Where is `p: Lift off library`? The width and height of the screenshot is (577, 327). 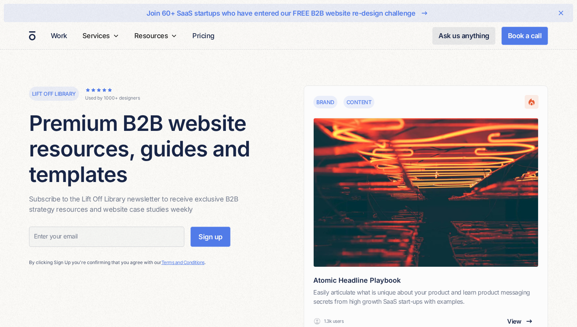
p: Lift off library is located at coordinates (54, 93).